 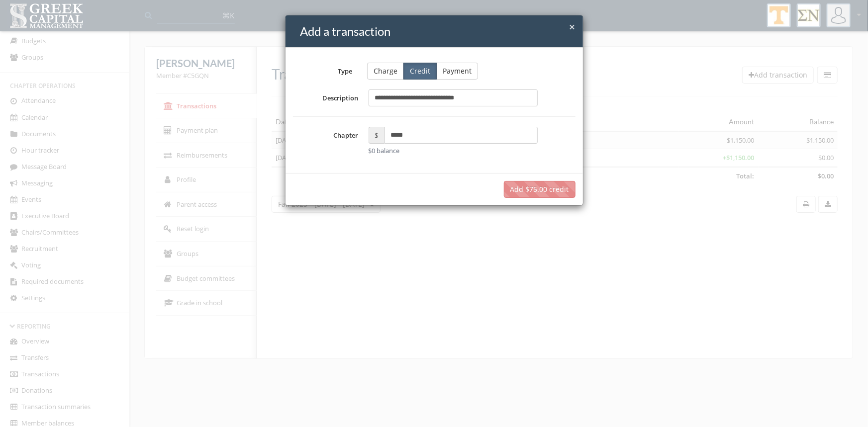 What do you see at coordinates (457, 71) in the screenshot?
I see `button: Payment` at bounding box center [457, 71].